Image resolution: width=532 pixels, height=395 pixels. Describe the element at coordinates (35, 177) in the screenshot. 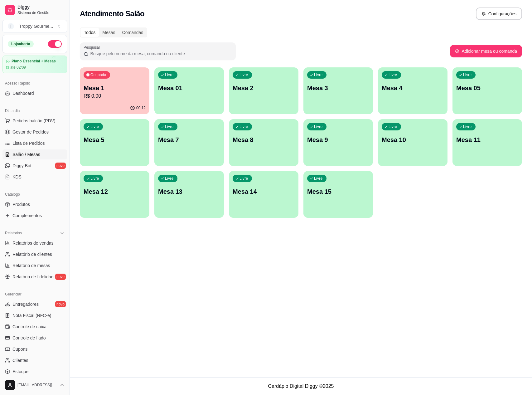

I see `a: KDS` at that location.